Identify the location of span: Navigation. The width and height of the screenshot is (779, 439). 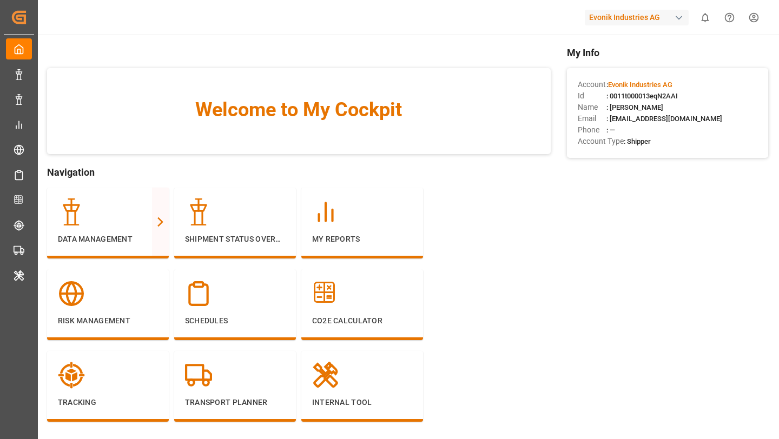
(298, 172).